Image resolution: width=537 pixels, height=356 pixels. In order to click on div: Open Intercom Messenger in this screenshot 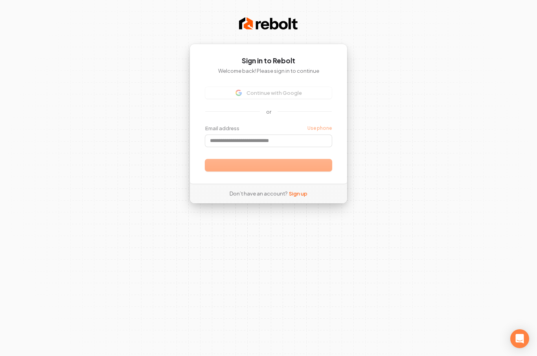, I will do `click(520, 339)`.